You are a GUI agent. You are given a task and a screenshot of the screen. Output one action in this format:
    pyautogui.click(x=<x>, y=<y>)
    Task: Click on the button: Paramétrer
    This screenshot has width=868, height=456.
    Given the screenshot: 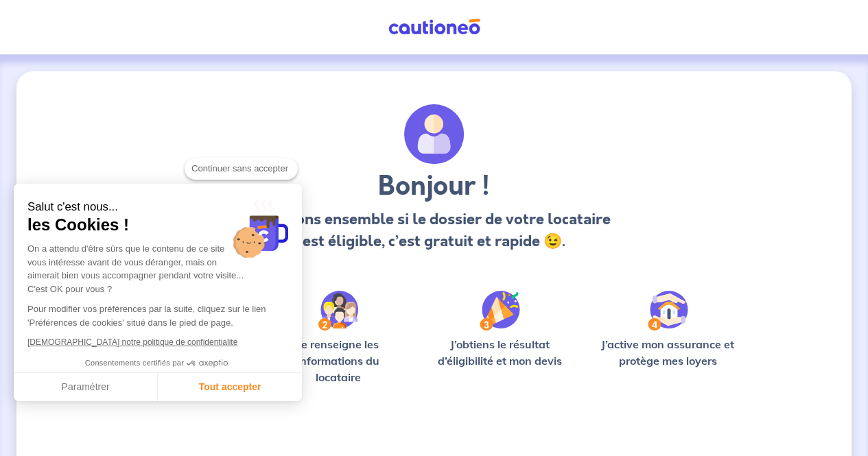 What is the action you would take?
    pyautogui.click(x=86, y=388)
    